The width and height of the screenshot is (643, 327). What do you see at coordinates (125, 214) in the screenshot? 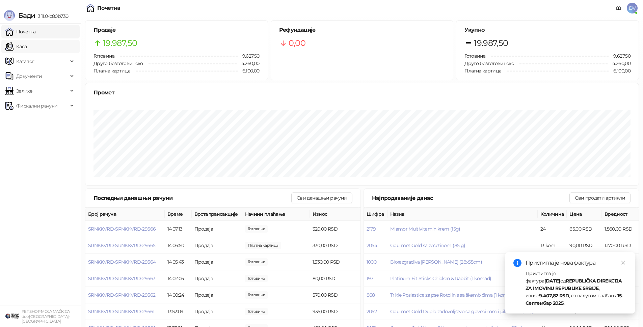
I see `th: Број рачуна` at bounding box center [125, 214].